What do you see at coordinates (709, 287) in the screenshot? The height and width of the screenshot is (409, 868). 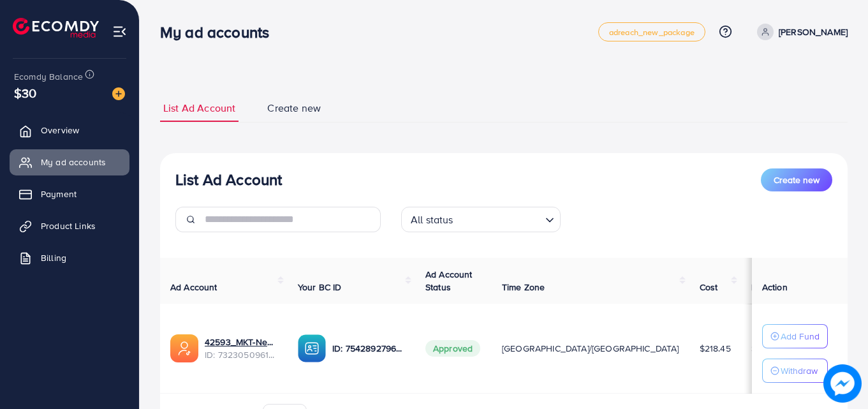 I see `span: Cost` at bounding box center [709, 287].